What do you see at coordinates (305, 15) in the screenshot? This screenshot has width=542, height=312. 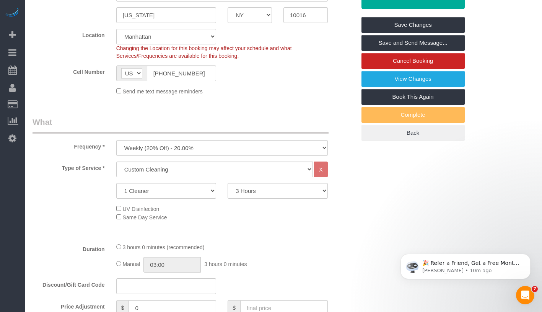 I see `input: Zip Code` at bounding box center [305, 15].